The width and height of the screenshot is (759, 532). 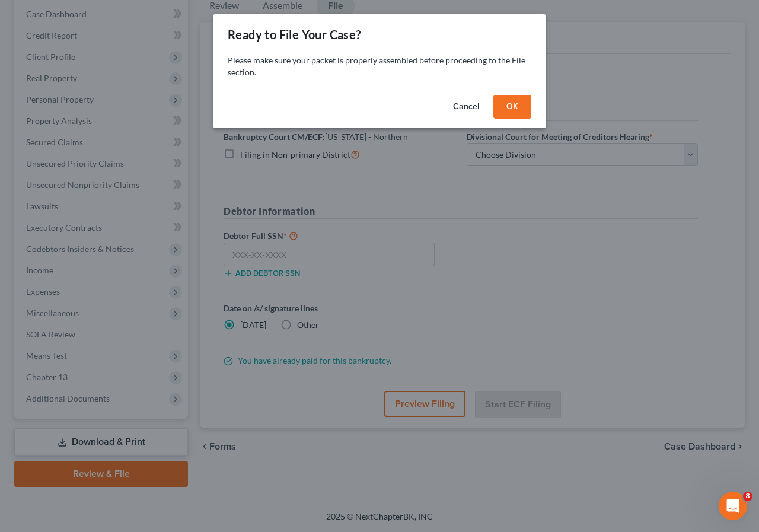 What do you see at coordinates (380, 66) in the screenshot?
I see `p: Please make sure your packet is properly assembled before proceeding to the File section.` at bounding box center [380, 66].